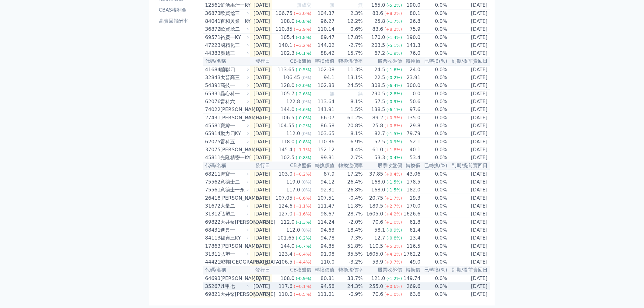  Describe the element at coordinates (212, 70) in the screenshot. I see `div: 41684` at that location.